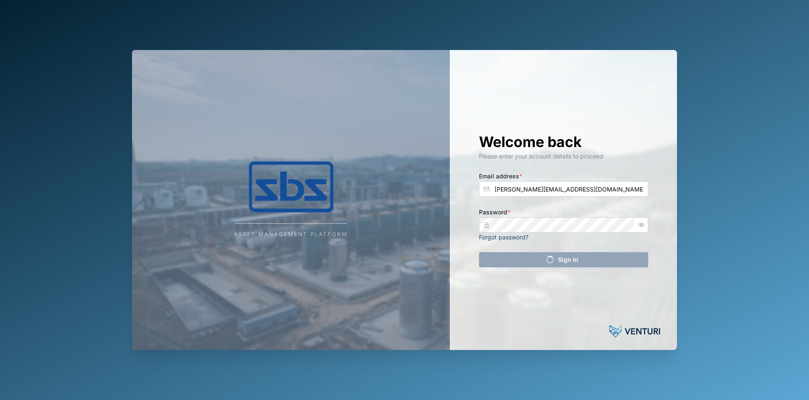  Describe the element at coordinates (501, 176) in the screenshot. I see `label: Email address` at that location.